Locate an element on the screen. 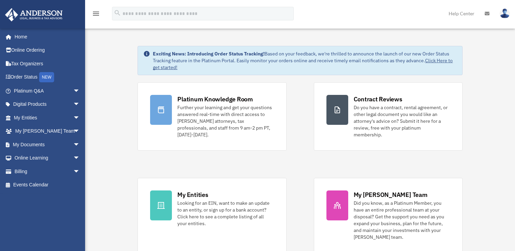 Image resolution: width=515 pixels, height=251 pixels. a: menu is located at coordinates (96, 15).